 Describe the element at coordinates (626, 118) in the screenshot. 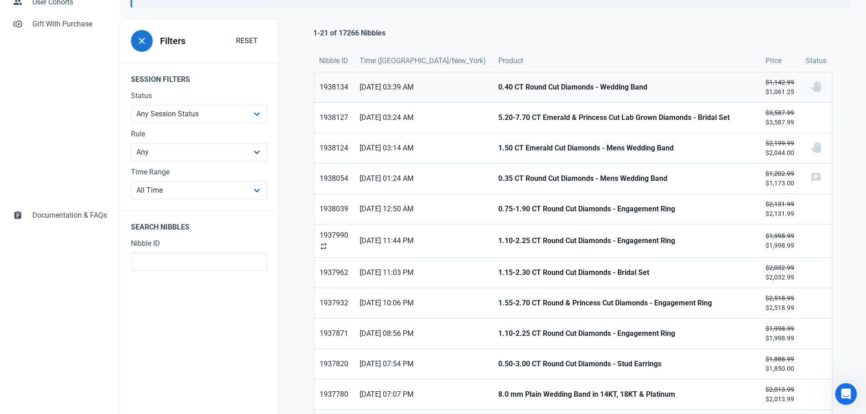

I see `strong: 5.20-7.70 CT Emerald & Princess Cut Lab Grown Diamonds - Bridal Set` at that location.